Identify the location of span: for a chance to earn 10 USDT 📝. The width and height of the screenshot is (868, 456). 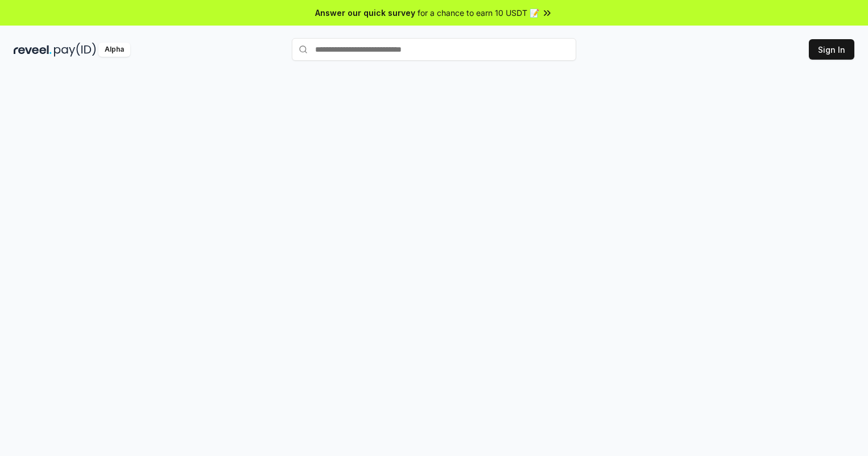
(478, 13).